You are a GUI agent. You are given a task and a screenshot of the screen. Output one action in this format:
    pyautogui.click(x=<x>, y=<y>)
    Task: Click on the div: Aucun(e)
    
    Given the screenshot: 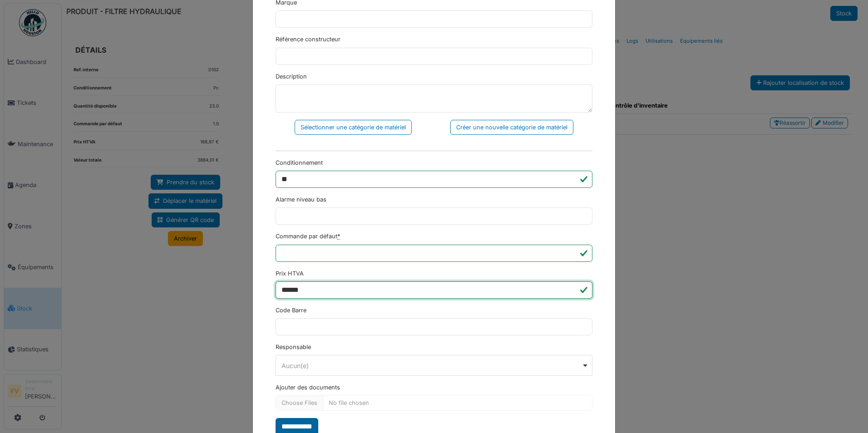 What is the action you would take?
    pyautogui.click(x=431, y=366)
    